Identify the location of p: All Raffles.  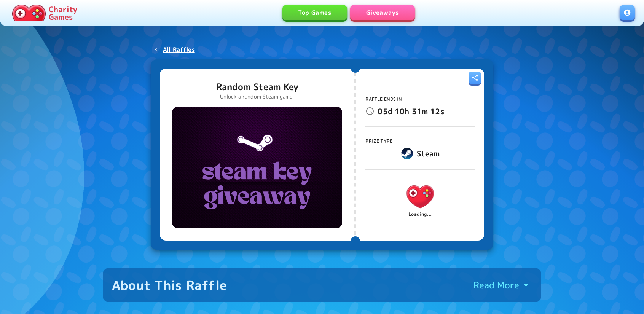
(179, 49).